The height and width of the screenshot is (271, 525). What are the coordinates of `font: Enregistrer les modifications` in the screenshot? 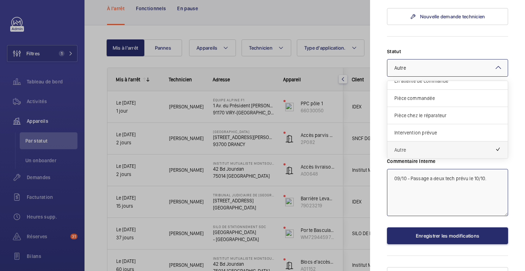 It's located at (448, 236).